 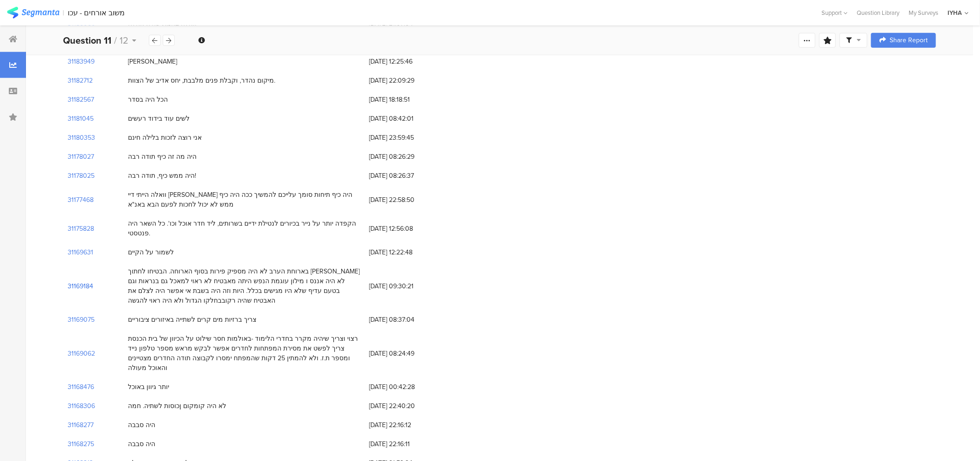 What do you see at coordinates (81, 443) in the screenshot?
I see `section: 31168275` at bounding box center [81, 443].